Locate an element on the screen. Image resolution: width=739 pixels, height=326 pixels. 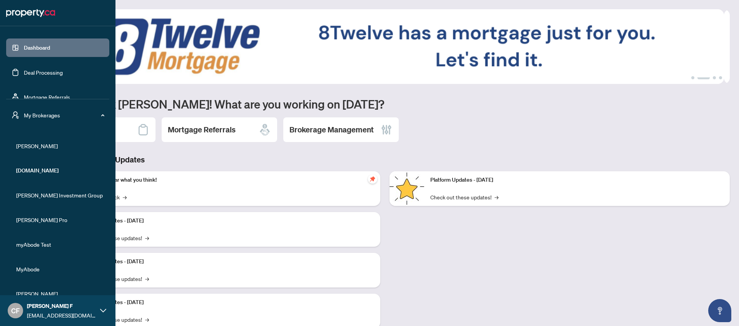
h2: Mortgage Referrals is located at coordinates (202, 130).